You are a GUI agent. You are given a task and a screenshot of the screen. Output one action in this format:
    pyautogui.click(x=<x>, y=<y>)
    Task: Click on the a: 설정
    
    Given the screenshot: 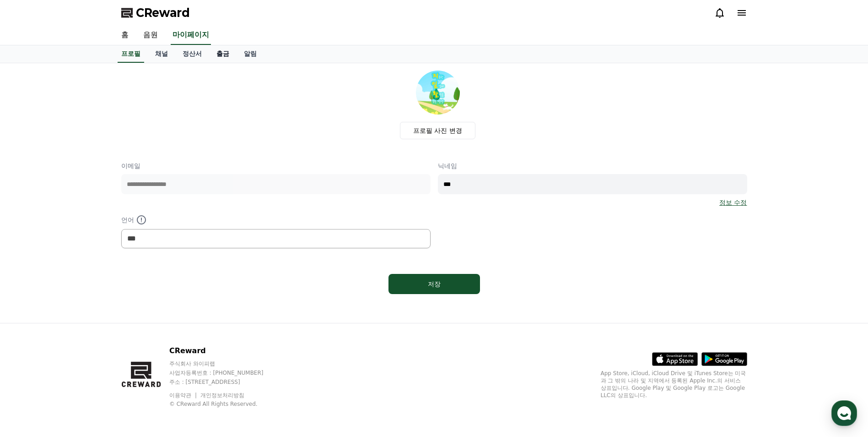 What is the action you would take?
    pyautogui.click(x=147, y=302)
    